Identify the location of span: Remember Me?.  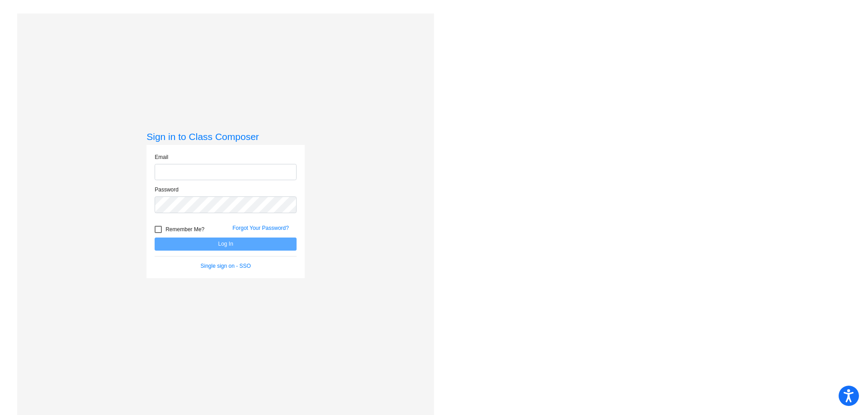
(185, 230).